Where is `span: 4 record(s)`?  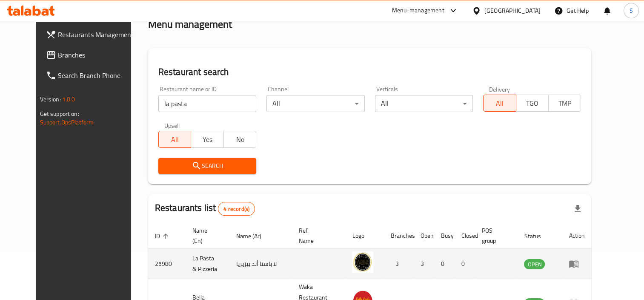 span: 4 record(s) is located at coordinates (236, 209).